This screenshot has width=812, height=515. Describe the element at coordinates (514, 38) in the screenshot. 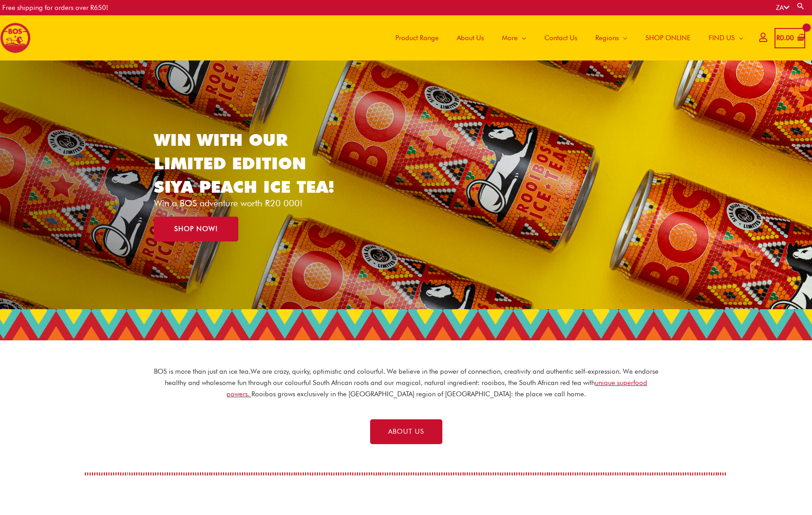

I see `a: More` at that location.